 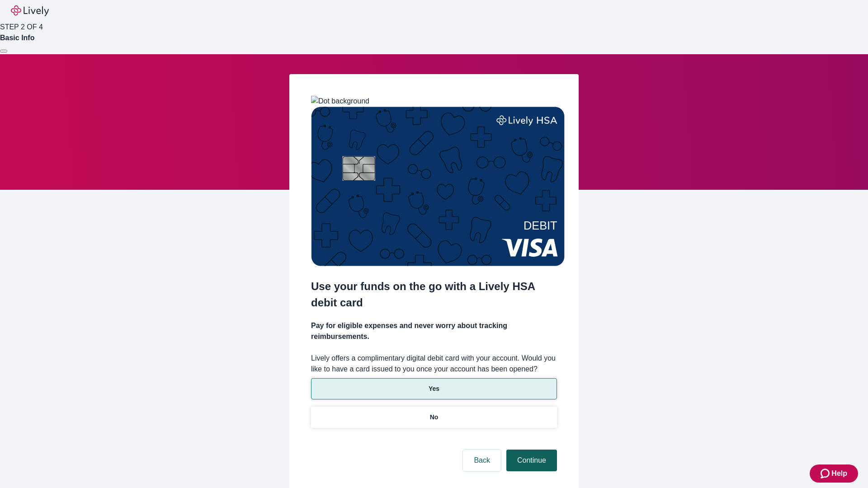 What do you see at coordinates (438, 186) in the screenshot?
I see `img: Debit card` at bounding box center [438, 186].